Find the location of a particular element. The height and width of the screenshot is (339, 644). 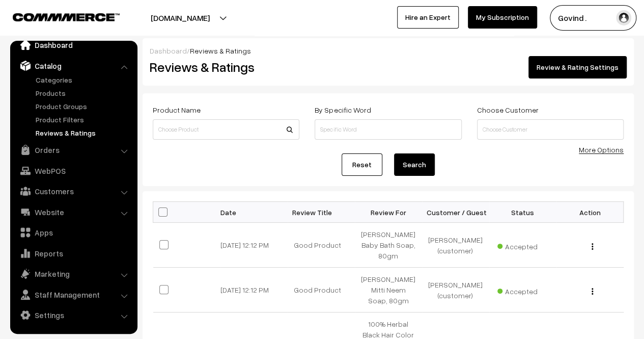

th: Status is located at coordinates (523, 212).